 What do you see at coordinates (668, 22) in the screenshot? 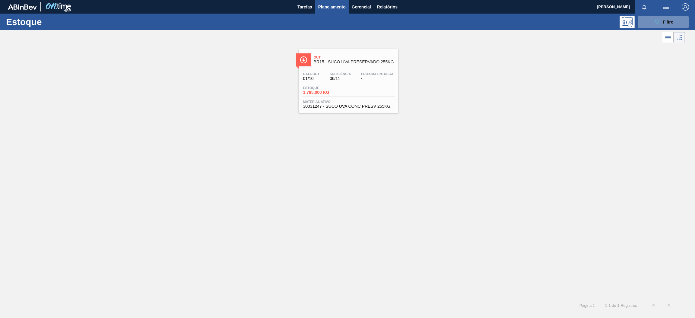
I see `span: Filtro` at bounding box center [668, 22].